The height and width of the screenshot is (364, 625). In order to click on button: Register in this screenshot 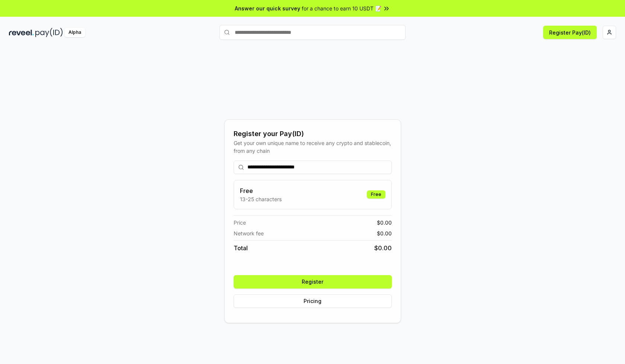, I will do `click(312, 282)`.